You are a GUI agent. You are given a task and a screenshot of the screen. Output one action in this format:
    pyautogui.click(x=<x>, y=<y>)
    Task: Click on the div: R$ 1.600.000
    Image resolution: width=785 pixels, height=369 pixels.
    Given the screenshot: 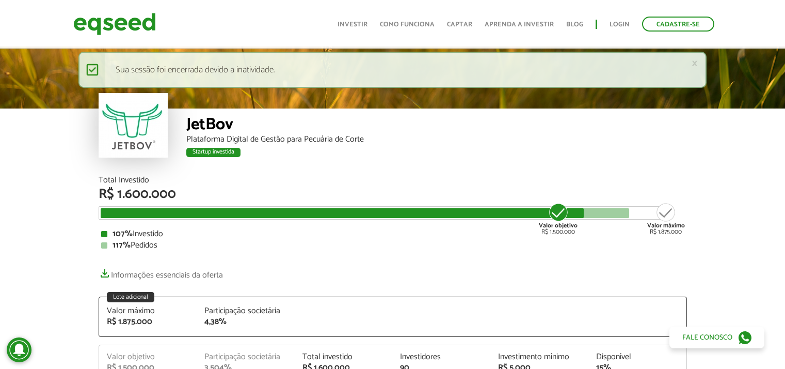 What is the action you would take?
    pyautogui.click(x=393, y=194)
    